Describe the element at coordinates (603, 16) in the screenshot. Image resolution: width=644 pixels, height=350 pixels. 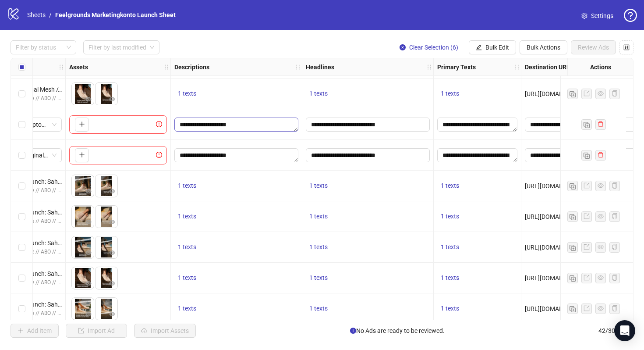
I see `span: Settings` at that location.